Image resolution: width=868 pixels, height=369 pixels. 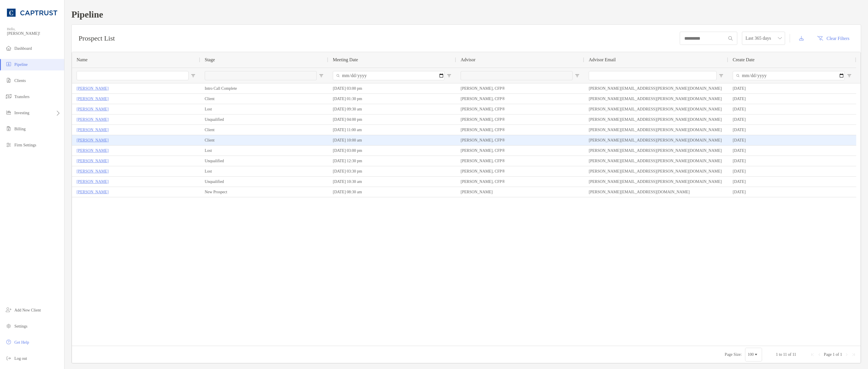 I want to click on span: Stage, so click(x=210, y=60).